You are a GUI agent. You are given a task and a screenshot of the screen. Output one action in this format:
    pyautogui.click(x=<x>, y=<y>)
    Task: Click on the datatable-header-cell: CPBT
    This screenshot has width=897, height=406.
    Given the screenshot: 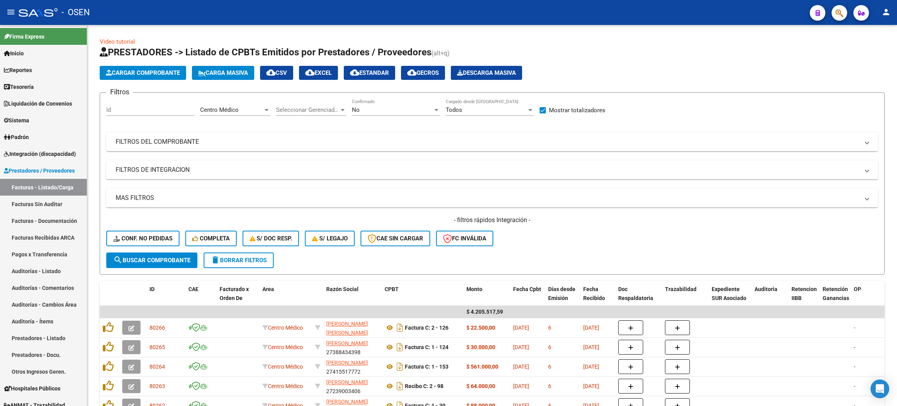 What is the action you would take?
    pyautogui.click(x=422, y=298)
    